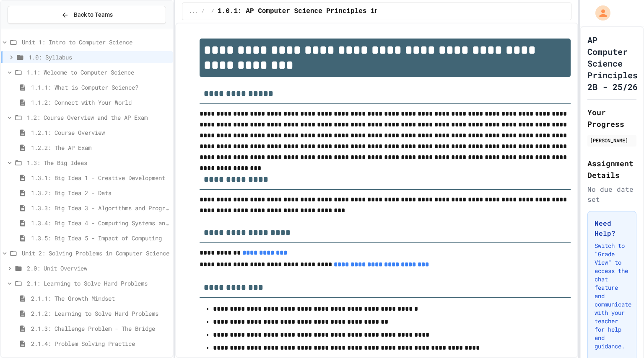  Describe the element at coordinates (100, 193) in the screenshot. I see `span: 1.3.2: Big Idea 2 - Data` at that location.